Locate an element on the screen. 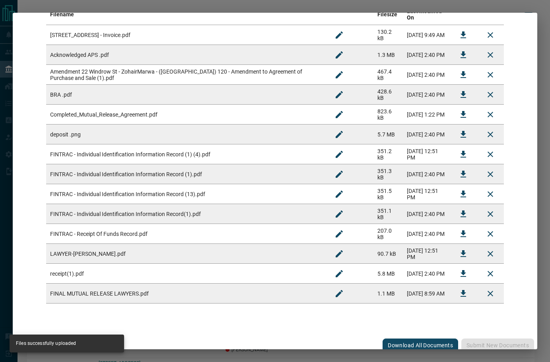  td: 428.6 kB is located at coordinates (388, 95).